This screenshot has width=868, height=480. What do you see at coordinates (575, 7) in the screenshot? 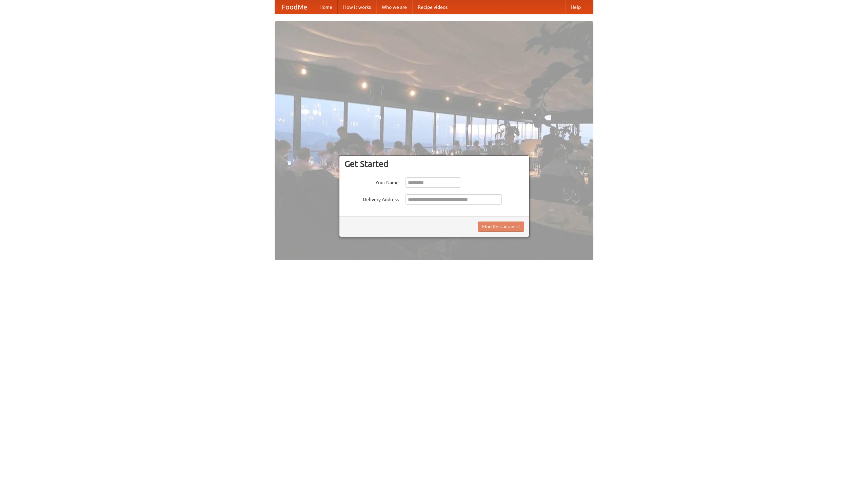
I see `a: Help` at bounding box center [575, 7].